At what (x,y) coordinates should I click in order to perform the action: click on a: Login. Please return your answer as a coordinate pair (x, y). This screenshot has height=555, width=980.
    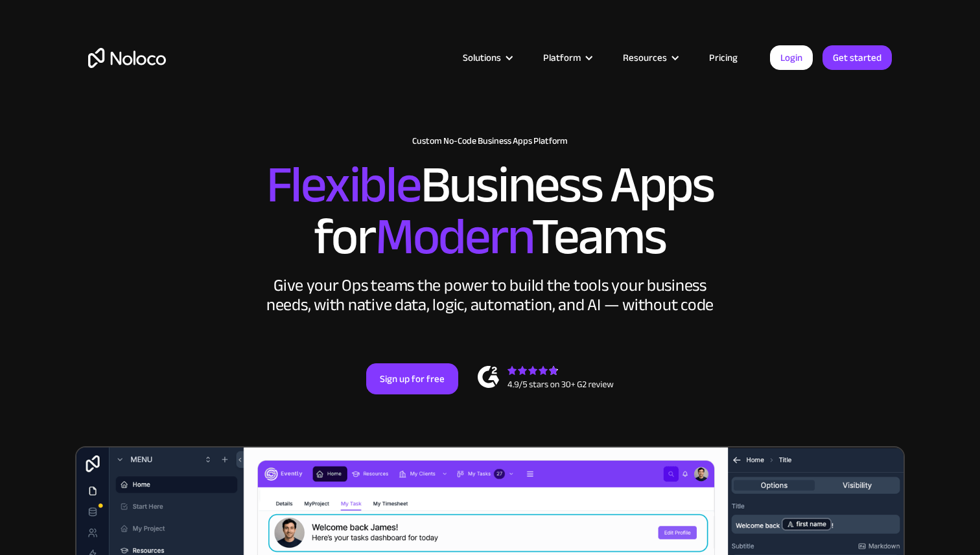
    Looking at the image, I should click on (792, 58).